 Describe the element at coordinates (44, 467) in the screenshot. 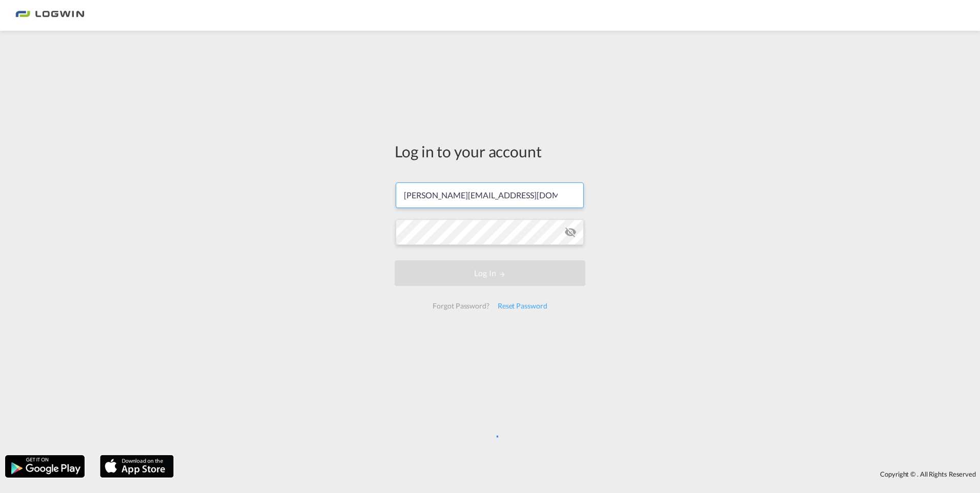

I see `img: google.png` at that location.